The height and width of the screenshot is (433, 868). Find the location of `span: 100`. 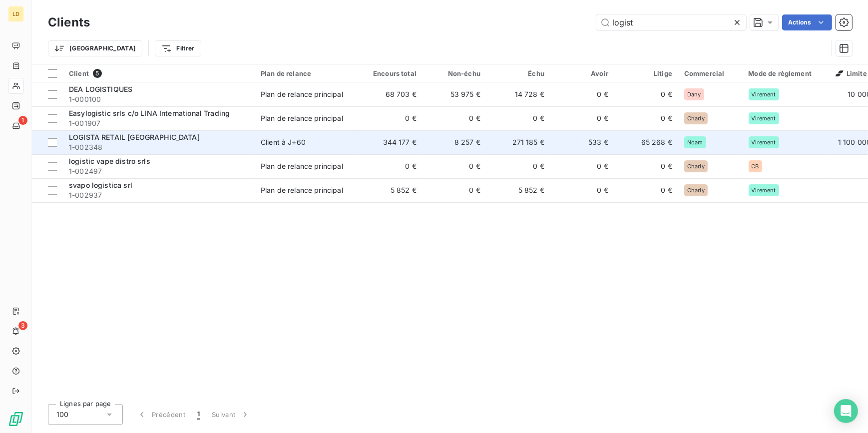

span: 100 is located at coordinates (62, 415).